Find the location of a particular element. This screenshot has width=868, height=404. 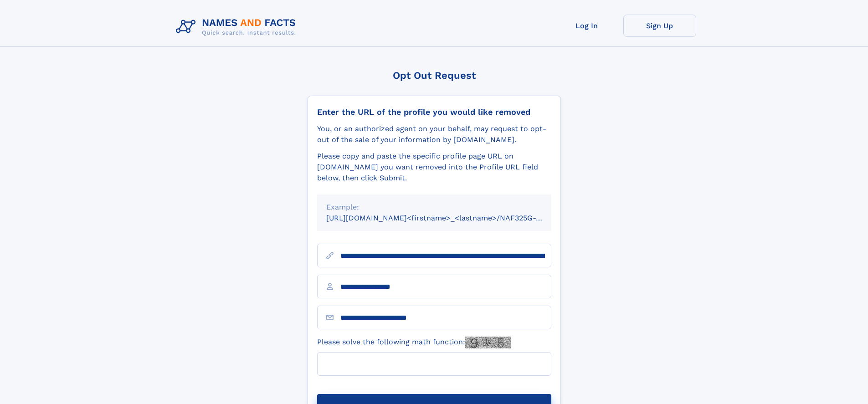

a: Log In is located at coordinates (587, 25).